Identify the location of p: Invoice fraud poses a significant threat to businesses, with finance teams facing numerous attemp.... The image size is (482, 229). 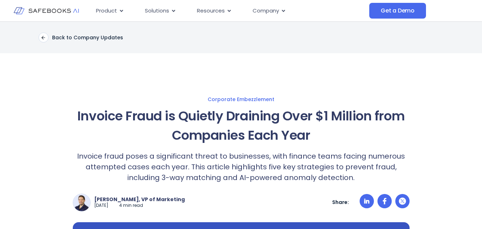
(241, 167).